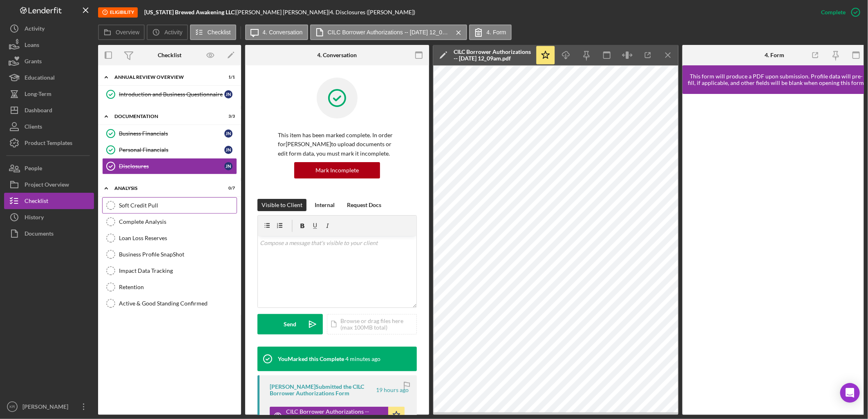 The width and height of the screenshot is (868, 419). Describe the element at coordinates (49, 110) in the screenshot. I see `button: Dashboard` at that location.